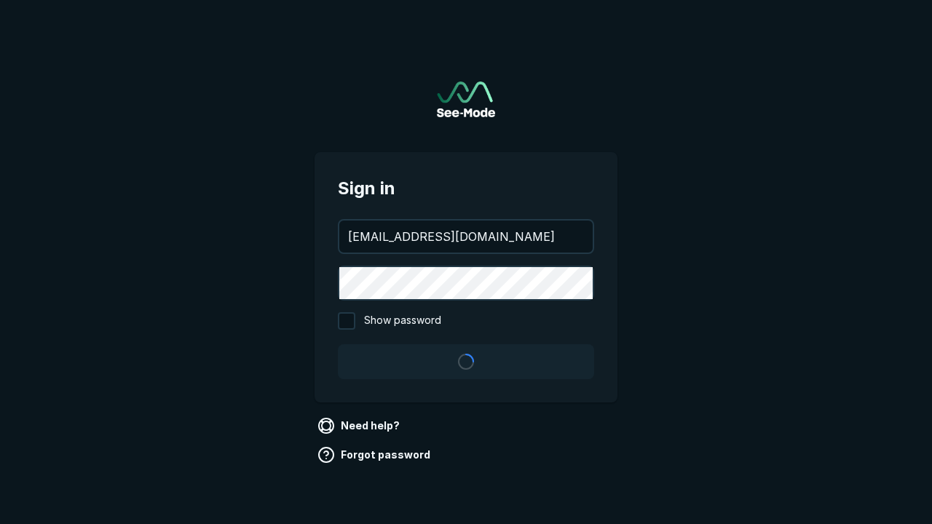 Image resolution: width=932 pixels, height=524 pixels. What do you see at coordinates (466, 99) in the screenshot?
I see `img: See-Mode Logo` at bounding box center [466, 99].